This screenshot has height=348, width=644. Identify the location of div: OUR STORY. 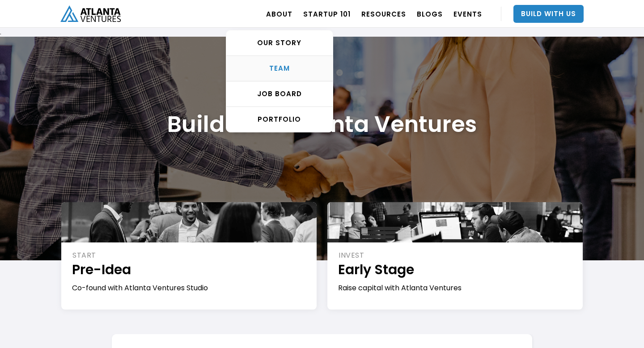
(280, 43).